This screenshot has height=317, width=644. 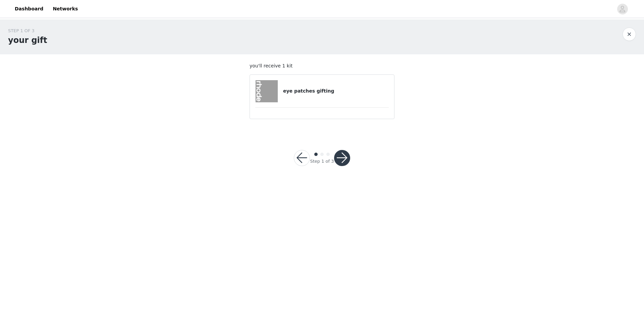 What do you see at coordinates (29, 9) in the screenshot?
I see `a: Dashboard` at bounding box center [29, 9].